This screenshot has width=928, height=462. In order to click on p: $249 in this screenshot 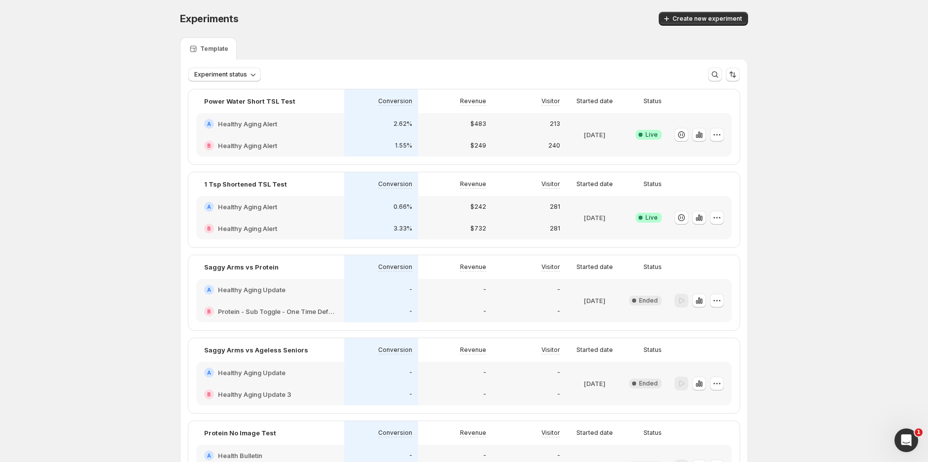, I will do `click(478, 145)`.